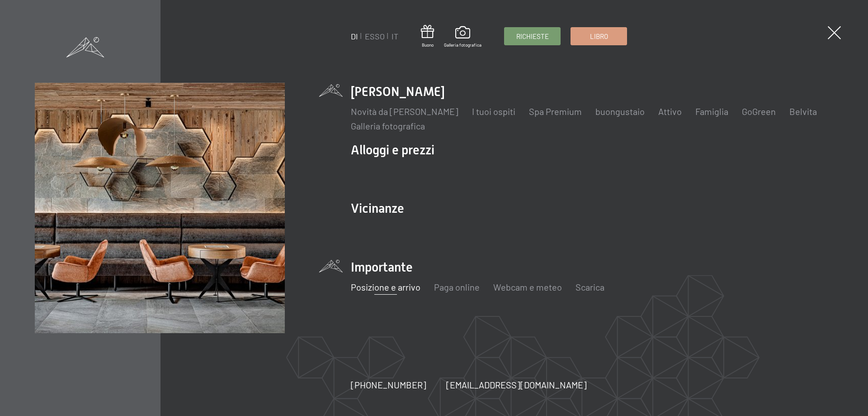  I want to click on font: Libro, so click(599, 36).